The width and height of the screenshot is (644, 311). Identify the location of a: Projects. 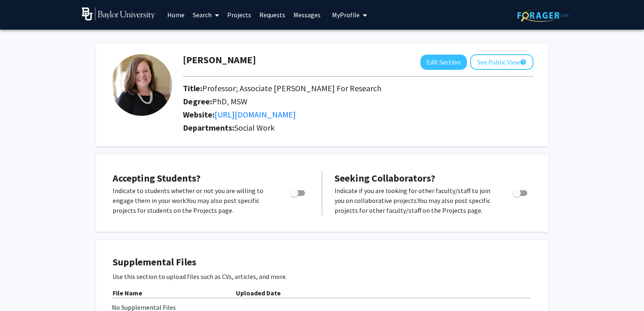
(239, 15).